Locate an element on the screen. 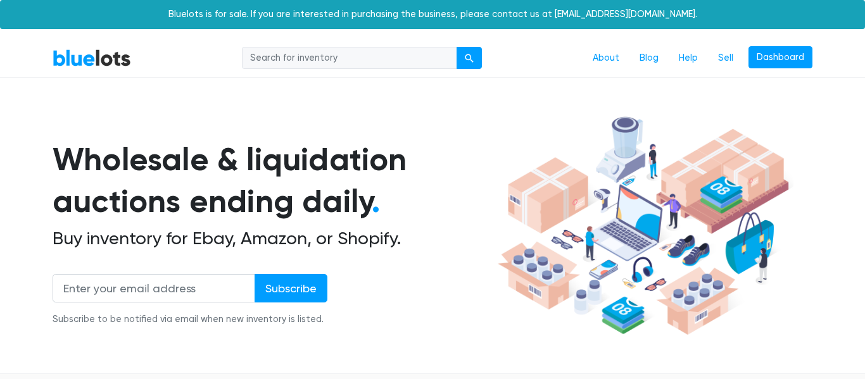 Image resolution: width=865 pixels, height=379 pixels. h1: Wholesale & liquidation auctions ending daily is located at coordinates (273, 180).